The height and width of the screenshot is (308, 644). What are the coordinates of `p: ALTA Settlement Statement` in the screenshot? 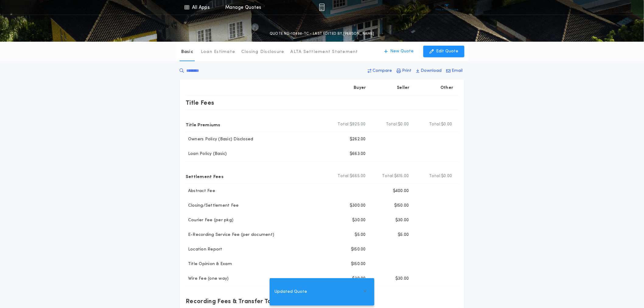 It's located at (325, 52).